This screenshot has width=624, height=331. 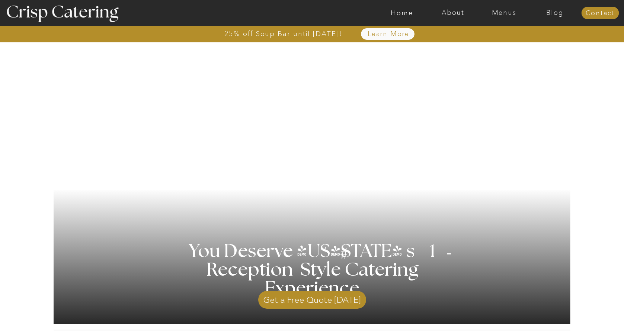 What do you see at coordinates (388, 34) in the screenshot?
I see `a: Learn More` at bounding box center [388, 34].